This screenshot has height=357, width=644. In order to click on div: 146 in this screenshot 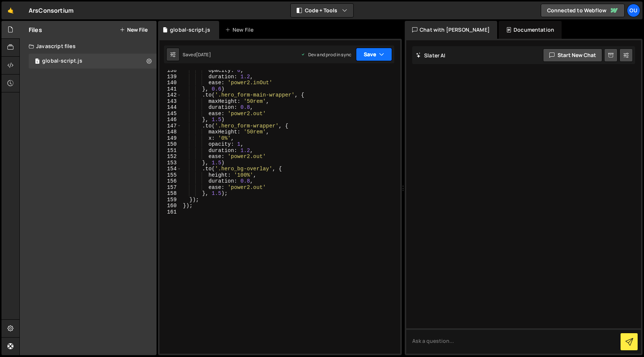, I will do `click(170, 120)`.